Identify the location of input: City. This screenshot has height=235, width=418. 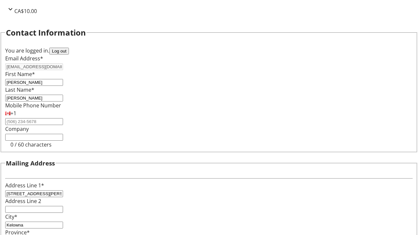
(34, 225).